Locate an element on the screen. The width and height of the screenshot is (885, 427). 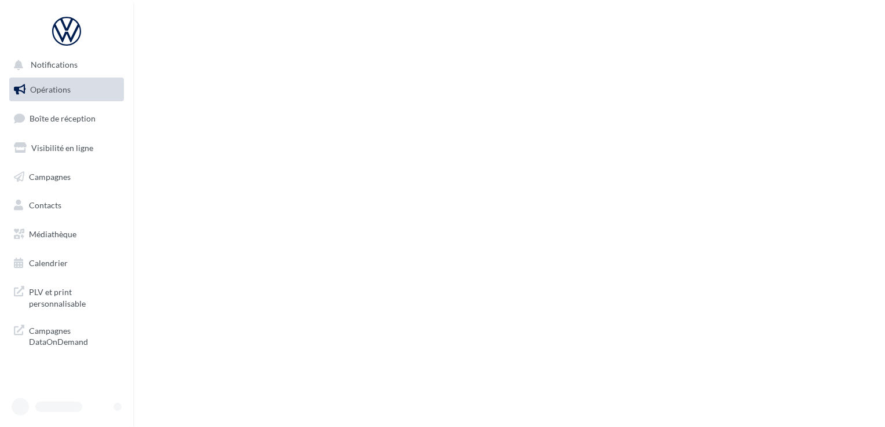
span: Opérations is located at coordinates (50, 89).